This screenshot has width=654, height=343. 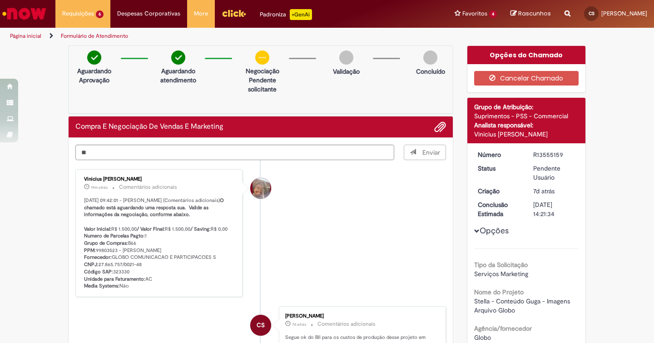 I want to click on b: Agência/fornecedor, so click(x=503, y=328).